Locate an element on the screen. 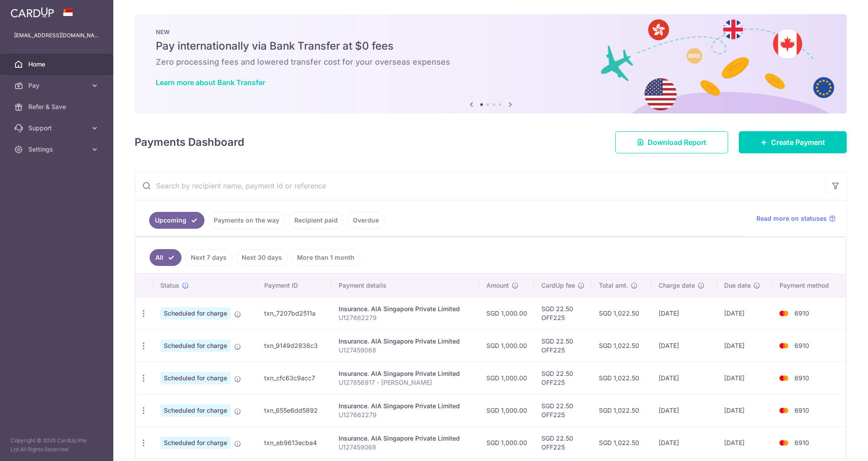 The width and height of the screenshot is (868, 461). a: More than 1 month is located at coordinates (326, 257).